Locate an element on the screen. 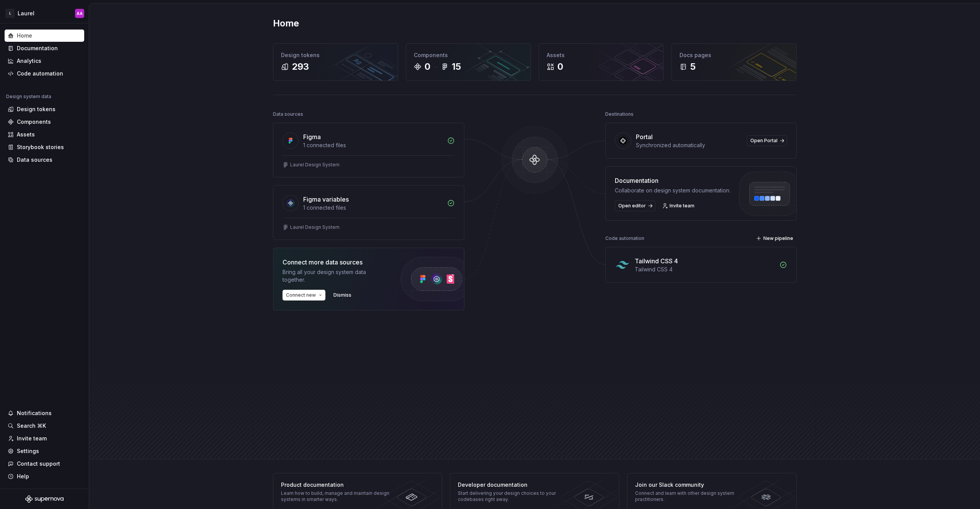  div: Developer documentation is located at coordinates (513, 485).